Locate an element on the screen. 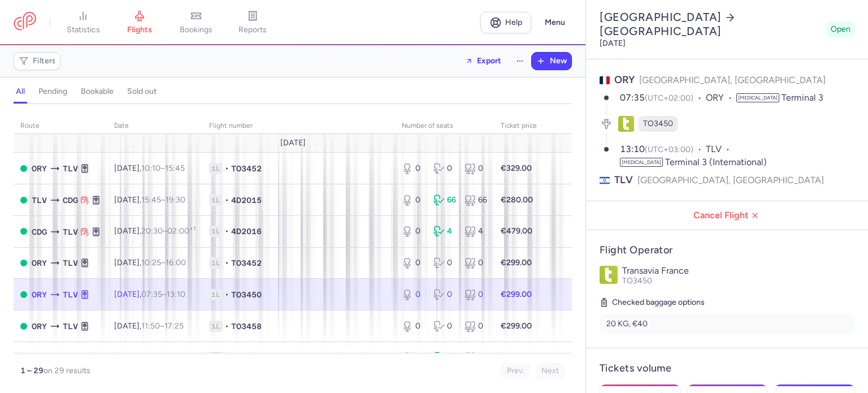 Image resolution: width=868 pixels, height=393 pixels. h4: all is located at coordinates (20, 91).